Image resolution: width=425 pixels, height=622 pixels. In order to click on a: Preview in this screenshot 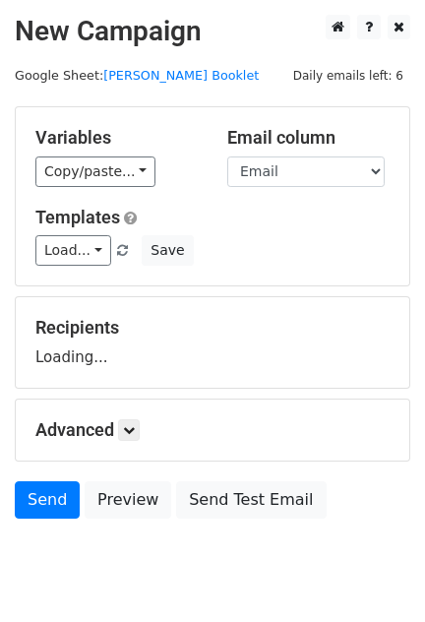, I will do `click(128, 500)`.